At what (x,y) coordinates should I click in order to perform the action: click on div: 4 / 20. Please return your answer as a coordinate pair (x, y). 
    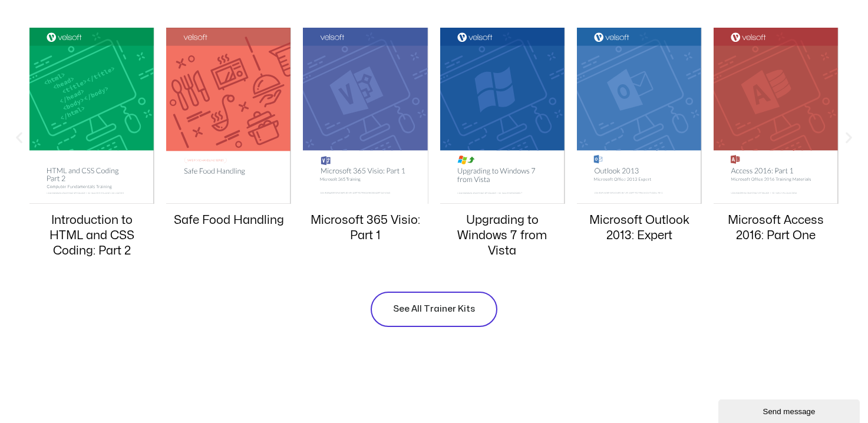
    Looking at the image, I should click on (366, 146).